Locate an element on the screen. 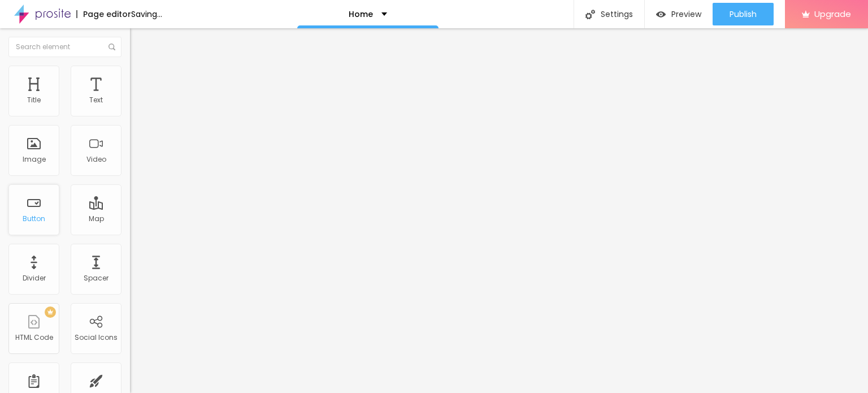 The image size is (868, 393). div: Text is located at coordinates (96, 100).